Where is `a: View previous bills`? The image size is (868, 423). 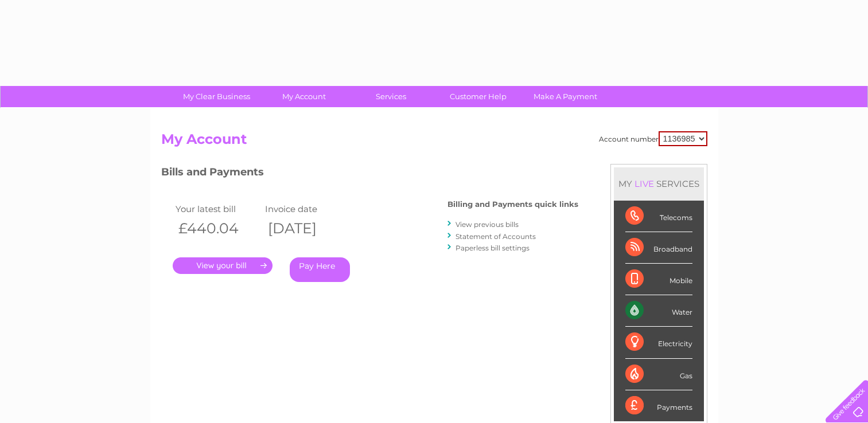
a: View previous bills is located at coordinates (487, 224).